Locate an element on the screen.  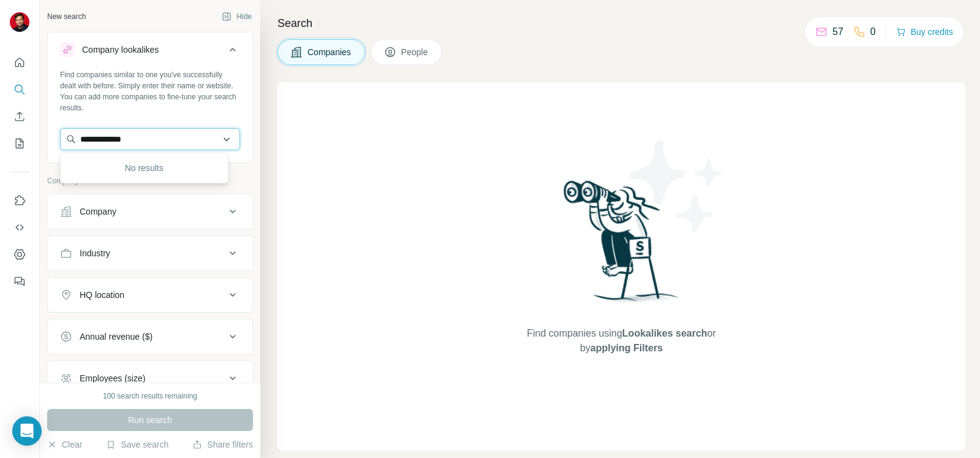
div: Find companies similar to one you've successfully dealt with before. Simply enter their name or w... is located at coordinates (150, 91).